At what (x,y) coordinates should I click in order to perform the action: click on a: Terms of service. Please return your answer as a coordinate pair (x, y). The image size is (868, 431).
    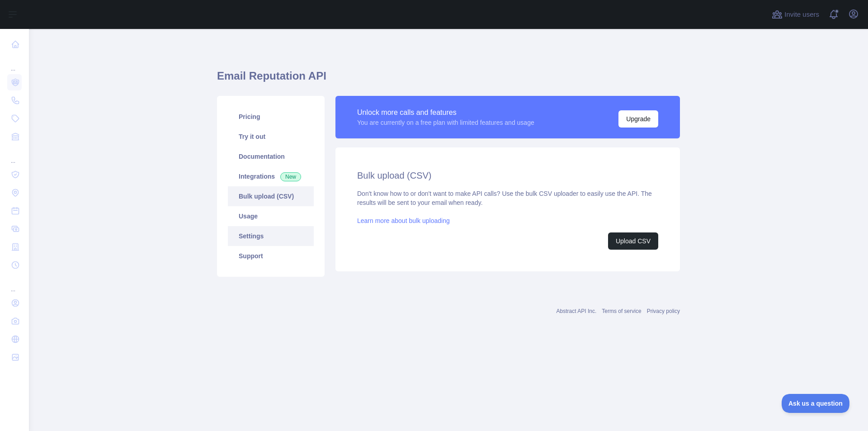
    Looking at the image, I should click on (622, 311).